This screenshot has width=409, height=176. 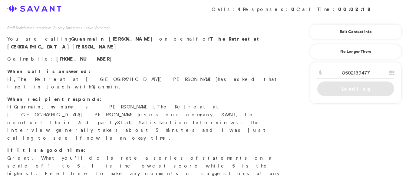 I want to click on span: mobile, so click(x=37, y=59).